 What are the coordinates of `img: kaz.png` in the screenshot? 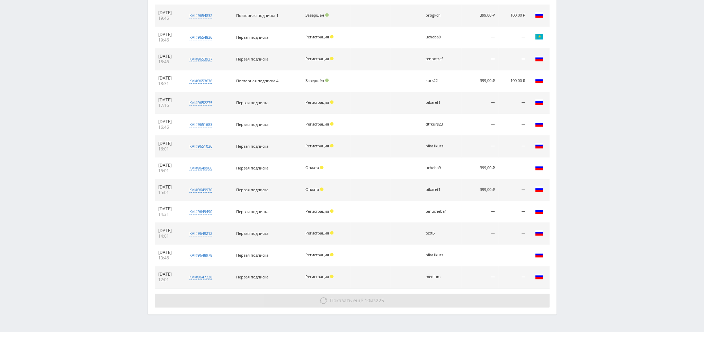 It's located at (539, 37).